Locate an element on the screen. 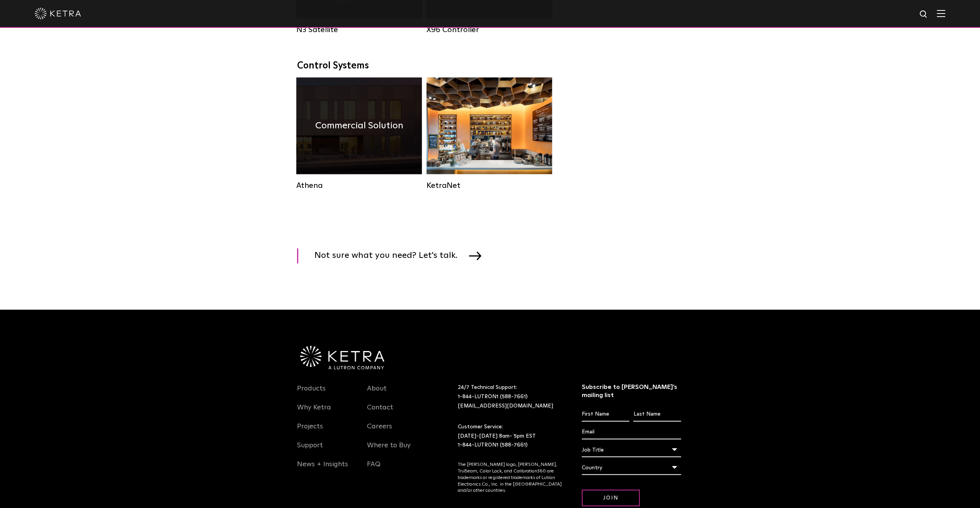  a: Projects is located at coordinates (309, 430).